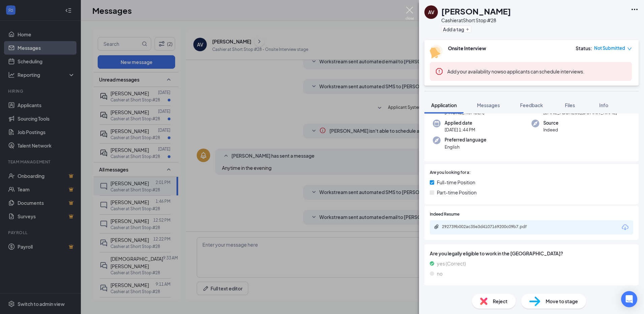 The width and height of the screenshot is (644, 314). Describe the element at coordinates (431, 12) in the screenshot. I see `div: AV` at that location.